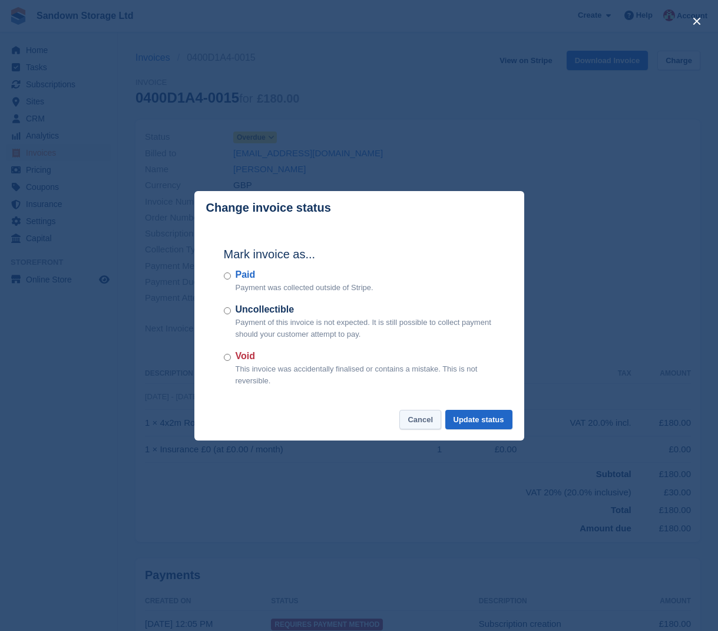  I want to click on p: Change invoice status, so click(269, 207).